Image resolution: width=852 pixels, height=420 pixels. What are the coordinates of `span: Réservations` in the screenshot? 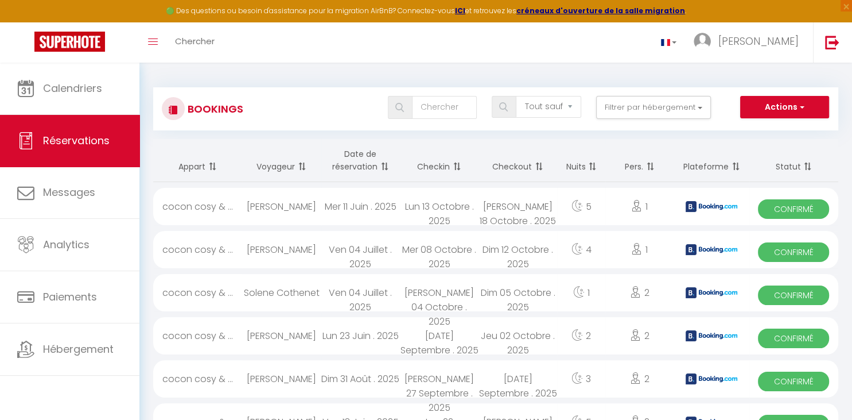 It's located at (76, 140).